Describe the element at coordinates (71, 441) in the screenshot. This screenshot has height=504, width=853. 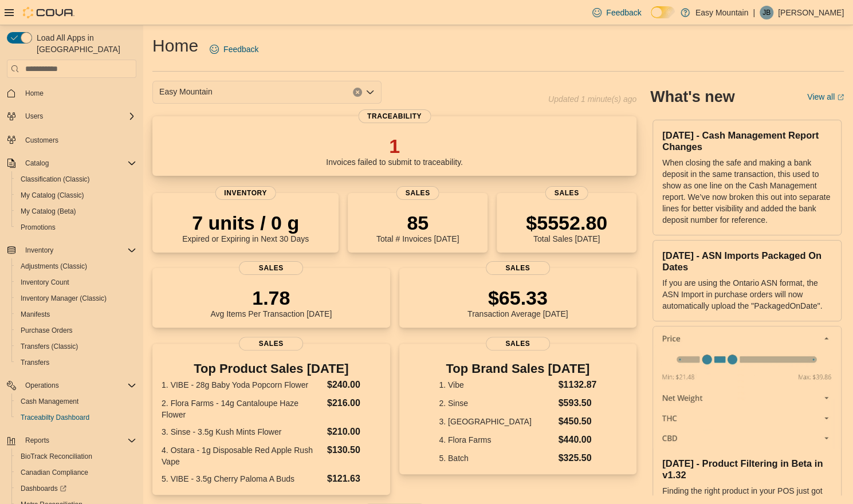
I see `button: Reports` at that location.